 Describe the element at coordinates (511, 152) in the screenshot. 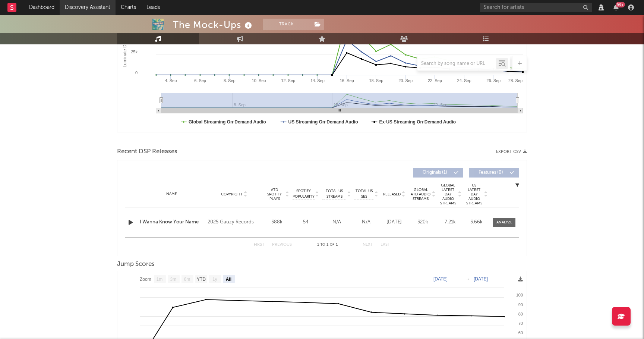

I see `button: Export CSV` at that location.